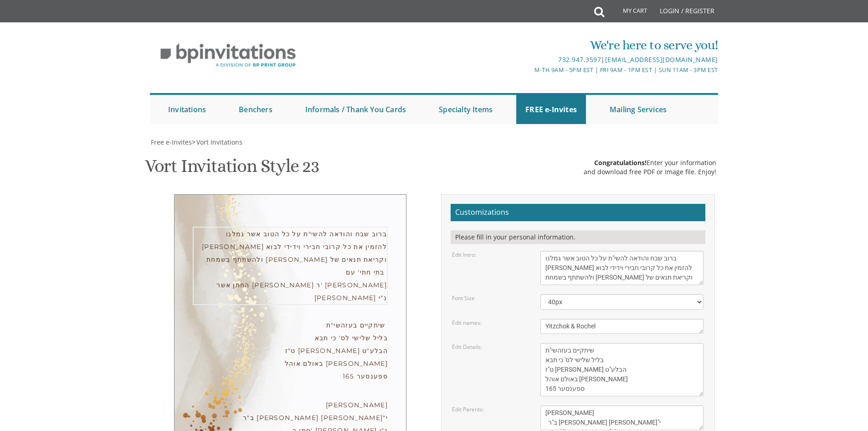  I want to click on textarea: Yitzchok & Rochel, so click(622, 326).